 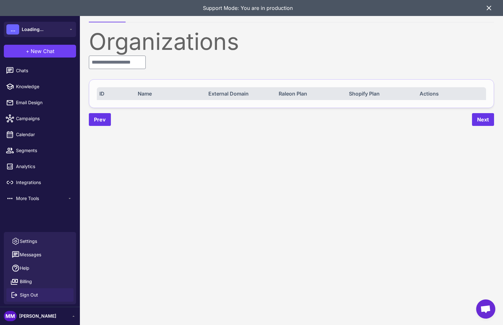 What do you see at coordinates (40, 167) in the screenshot?
I see `a: Analytics` at bounding box center [40, 167].